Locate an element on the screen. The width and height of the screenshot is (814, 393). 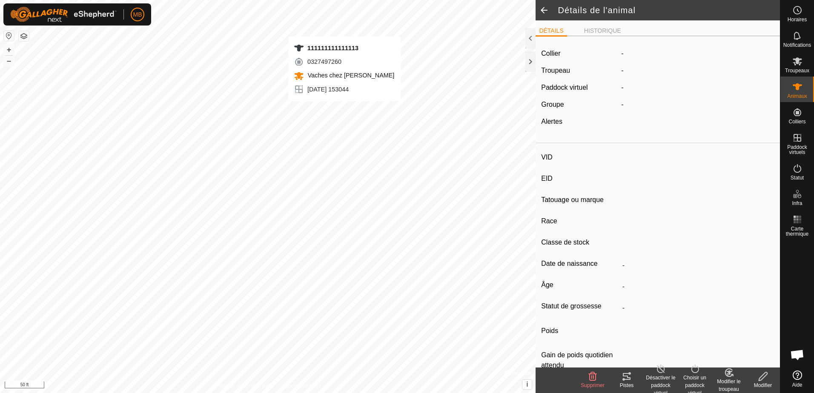
label: Poids is located at coordinates (580, 331).